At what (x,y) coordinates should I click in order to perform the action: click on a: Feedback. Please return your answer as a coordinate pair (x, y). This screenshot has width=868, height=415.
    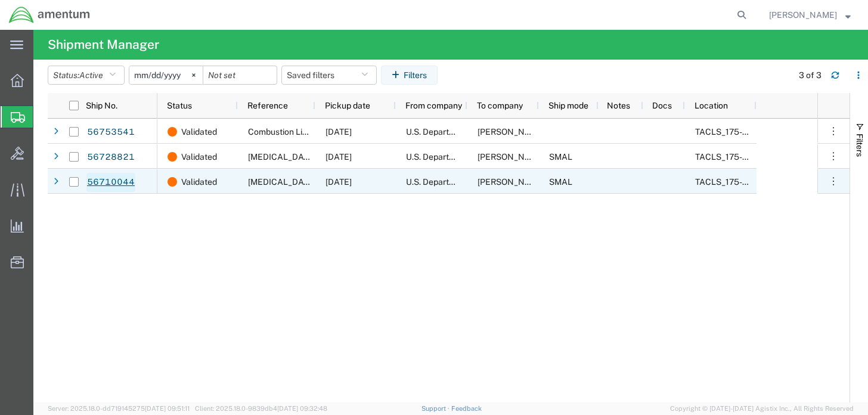
    Looking at the image, I should click on (467, 409).